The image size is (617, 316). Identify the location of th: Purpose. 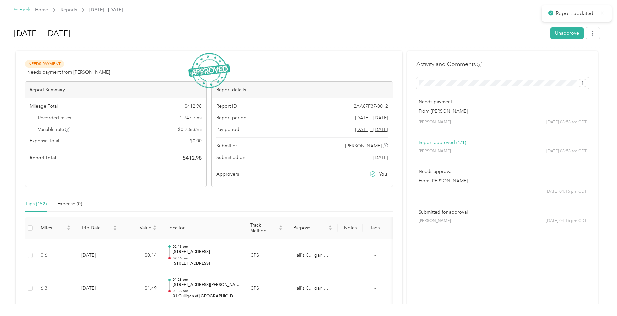
(313, 228).